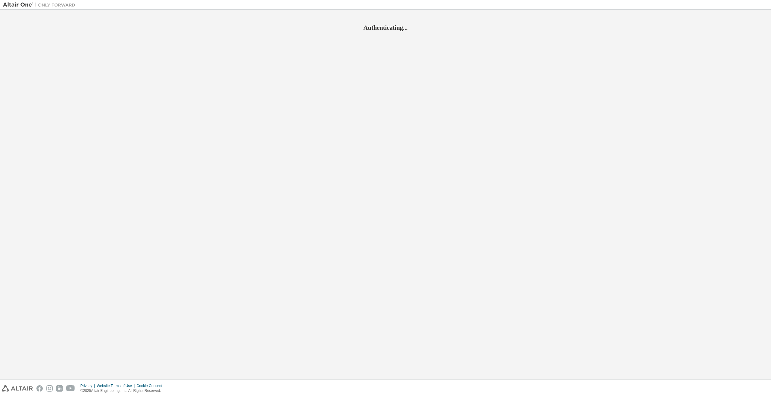  Describe the element at coordinates (89, 386) in the screenshot. I see `div: Privacy` at that location.